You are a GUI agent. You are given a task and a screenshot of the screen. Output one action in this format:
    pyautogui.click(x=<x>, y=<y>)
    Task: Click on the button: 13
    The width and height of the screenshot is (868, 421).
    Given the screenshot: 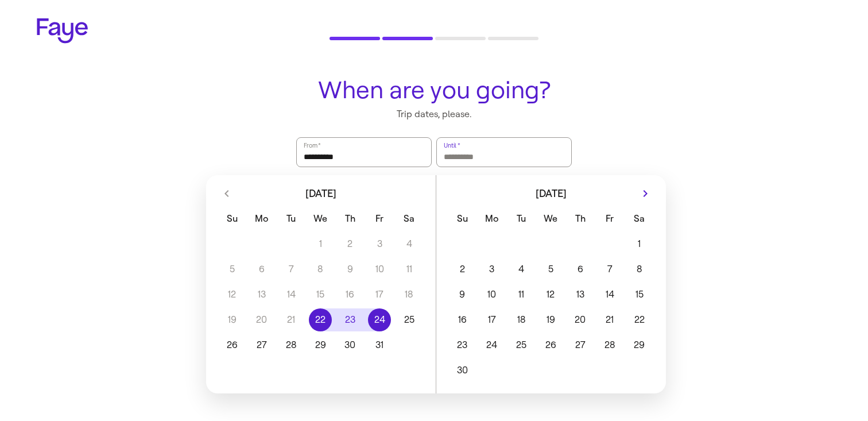 What is the action you would take?
    pyautogui.click(x=580, y=295)
    